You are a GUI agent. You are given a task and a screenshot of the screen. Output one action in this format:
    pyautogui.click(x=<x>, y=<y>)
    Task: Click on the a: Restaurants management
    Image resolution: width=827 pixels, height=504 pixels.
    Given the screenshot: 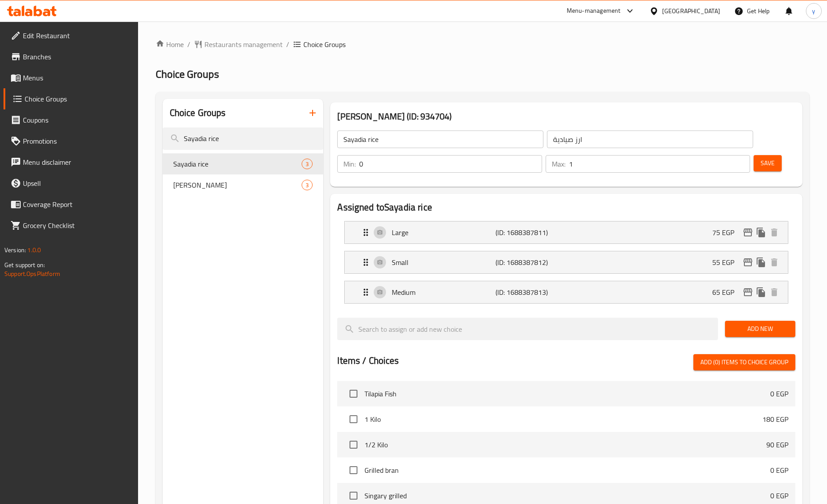 What is the action you would take?
    pyautogui.click(x=238, y=44)
    